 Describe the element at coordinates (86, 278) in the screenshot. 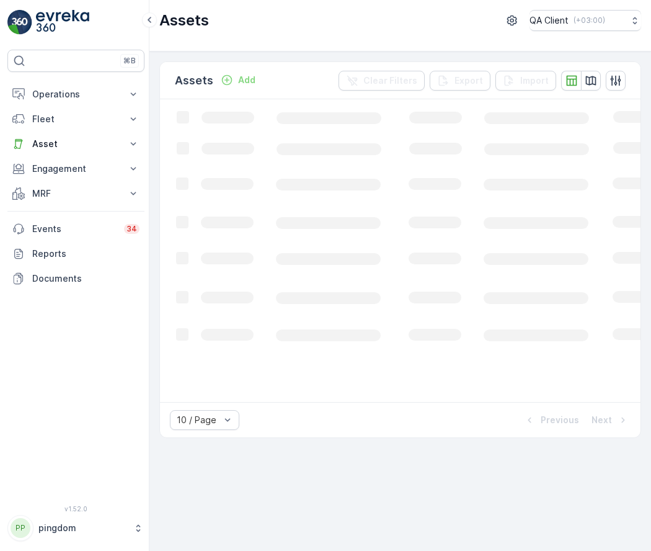

I see `p: Documents` at that location.